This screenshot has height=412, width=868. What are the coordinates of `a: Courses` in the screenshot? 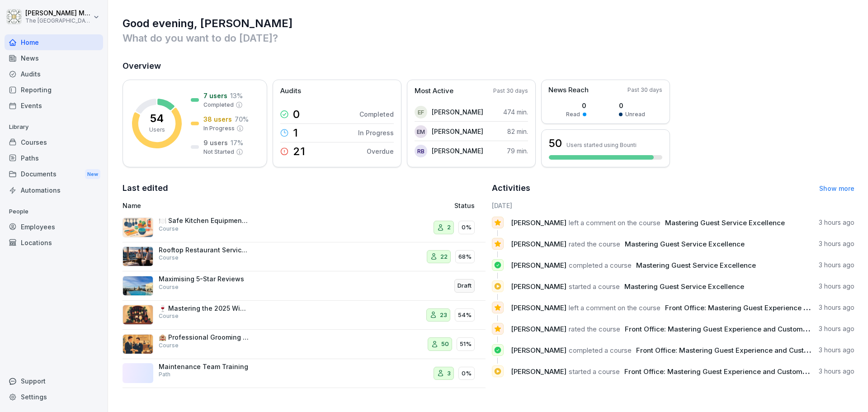 It's located at (53, 142).